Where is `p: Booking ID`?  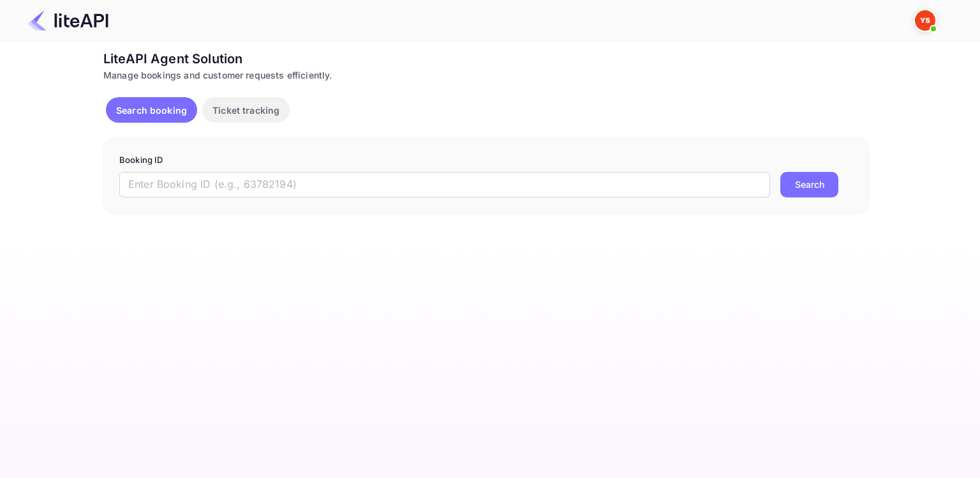
p: Booking ID is located at coordinates (486, 160).